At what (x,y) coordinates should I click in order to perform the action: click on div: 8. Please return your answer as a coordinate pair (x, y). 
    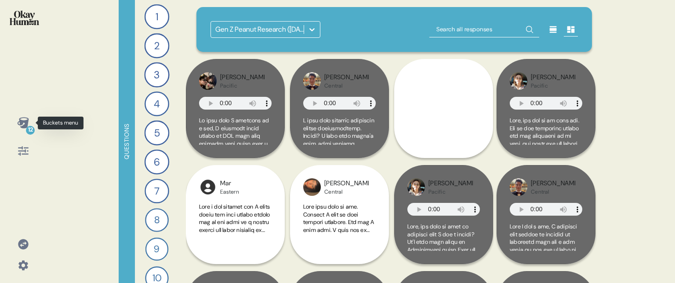
    Looking at the image, I should click on (157, 220).